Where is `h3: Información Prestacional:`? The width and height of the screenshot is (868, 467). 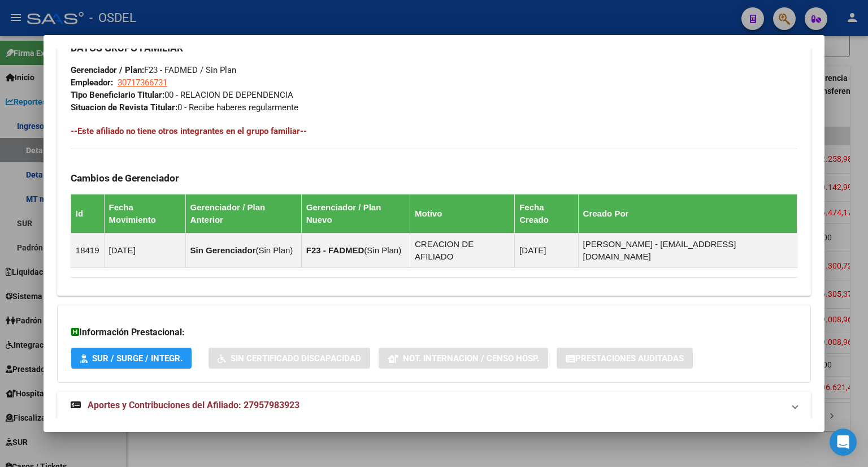 h3: Información Prestacional: is located at coordinates (434, 332).